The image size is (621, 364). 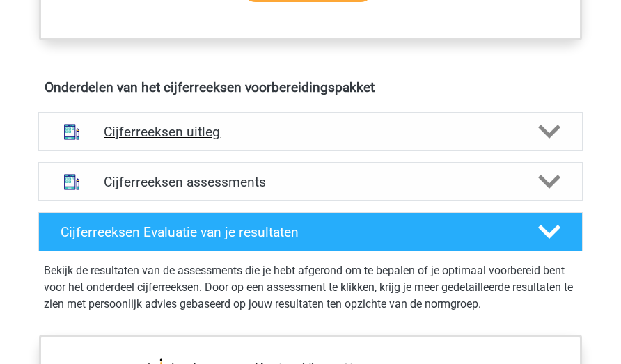 What do you see at coordinates (72, 181) in the screenshot?
I see `img: cijferreeksen assessments` at bounding box center [72, 181].